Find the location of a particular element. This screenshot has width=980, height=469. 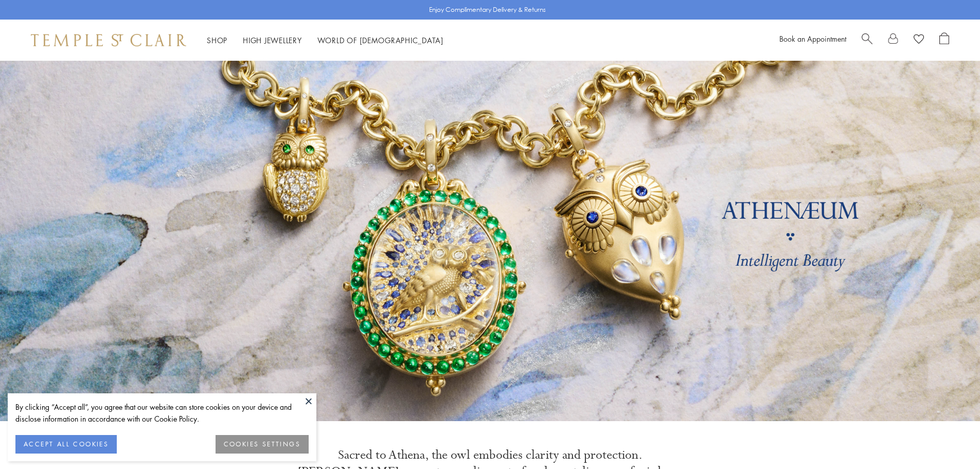

a: Open Shopping Bag is located at coordinates (944, 41).